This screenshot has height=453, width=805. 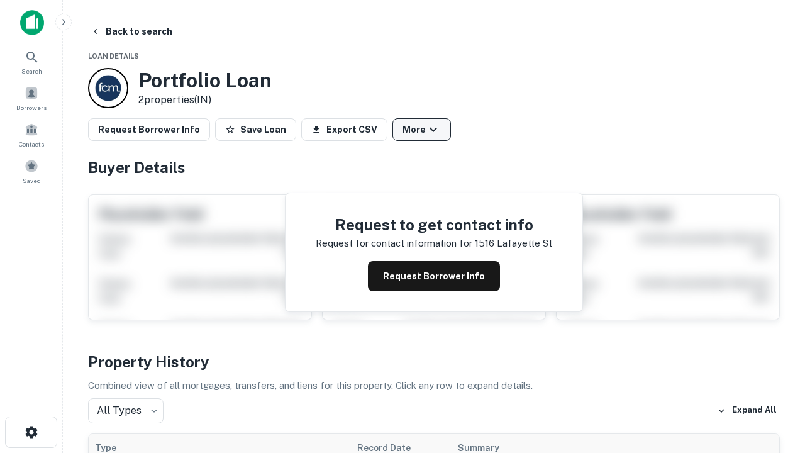 What do you see at coordinates (434, 362) in the screenshot?
I see `h4: Property History` at bounding box center [434, 362].